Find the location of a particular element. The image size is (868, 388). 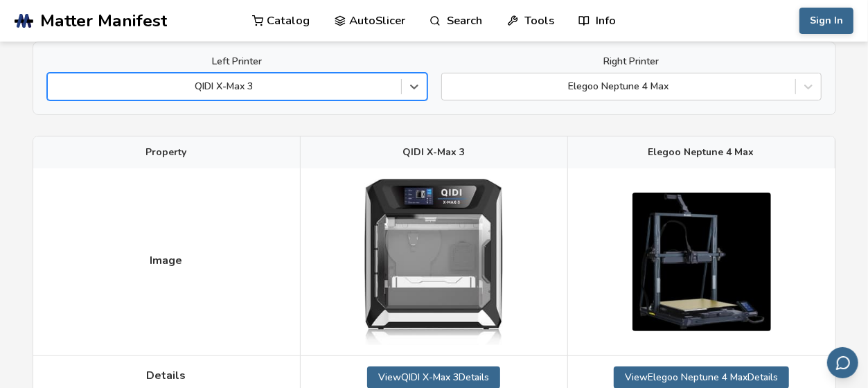

img: QIDI X-Max 3 is located at coordinates (434, 262).